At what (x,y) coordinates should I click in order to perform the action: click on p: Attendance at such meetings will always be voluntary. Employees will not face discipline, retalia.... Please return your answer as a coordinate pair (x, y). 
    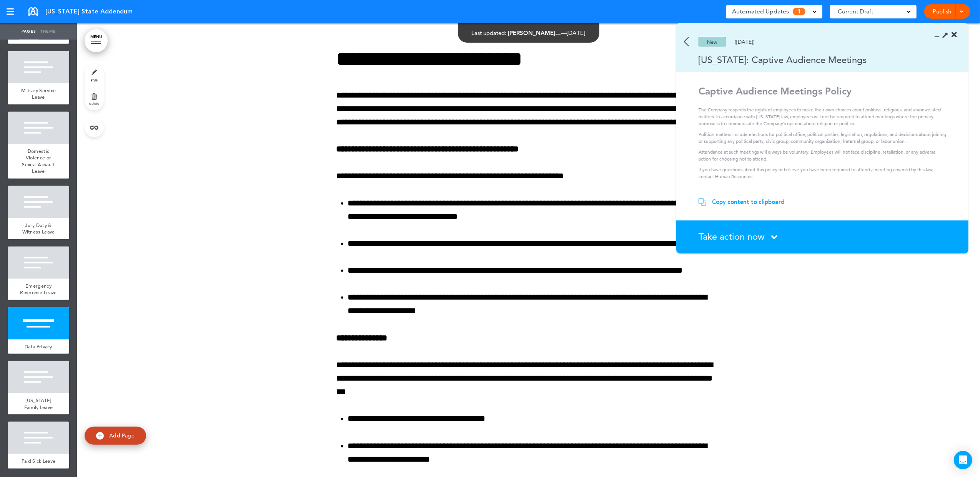
    Looking at the image, I should click on (824, 156).